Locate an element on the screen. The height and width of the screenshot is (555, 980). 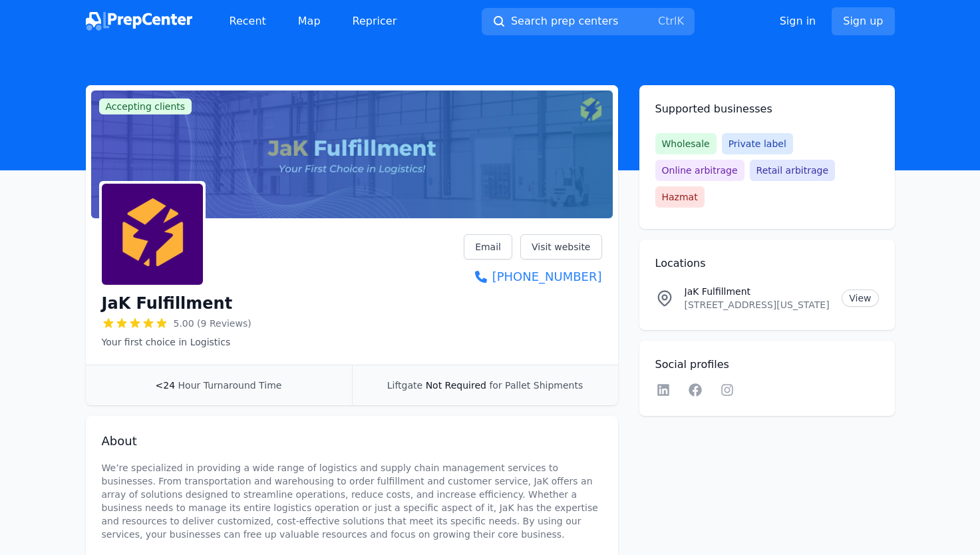
span: 5.00 (9 Reviews) is located at coordinates (212, 324).